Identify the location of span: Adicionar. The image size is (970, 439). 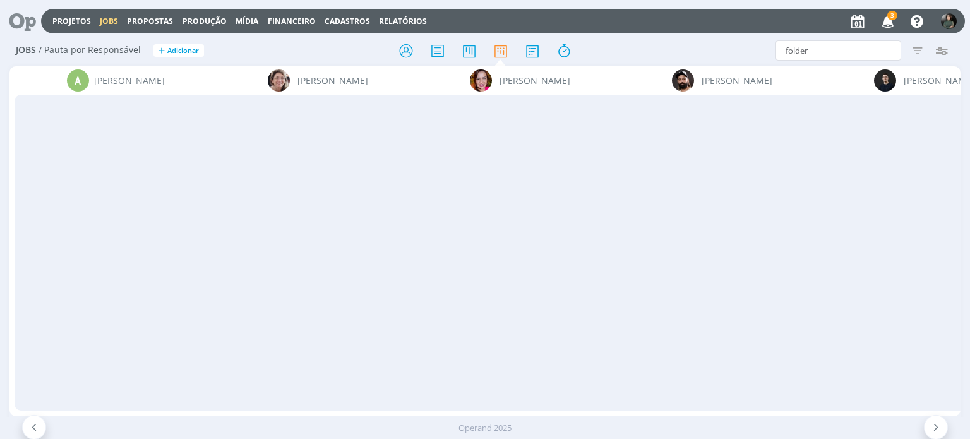
(183, 51).